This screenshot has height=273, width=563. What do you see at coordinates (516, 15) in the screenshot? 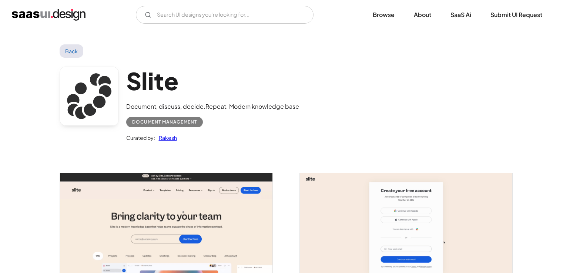
I see `a: Submit UI Request` at bounding box center [516, 15].